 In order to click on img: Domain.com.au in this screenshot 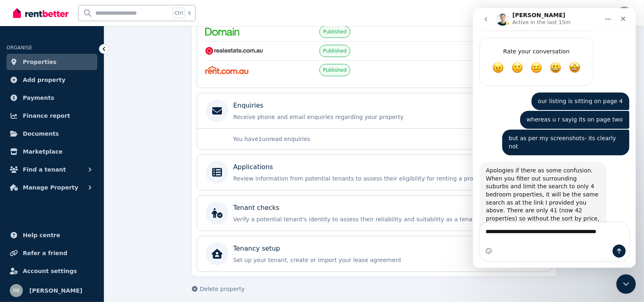, I will do `click(222, 32)`.